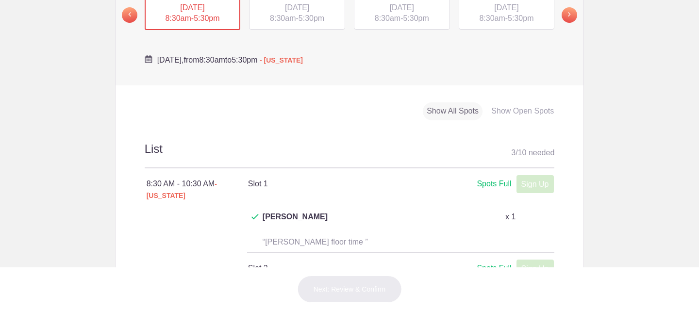 The image size is (699, 311). Describe the element at coordinates (452, 111) in the screenshot. I see `div: Show All Spots` at that location.